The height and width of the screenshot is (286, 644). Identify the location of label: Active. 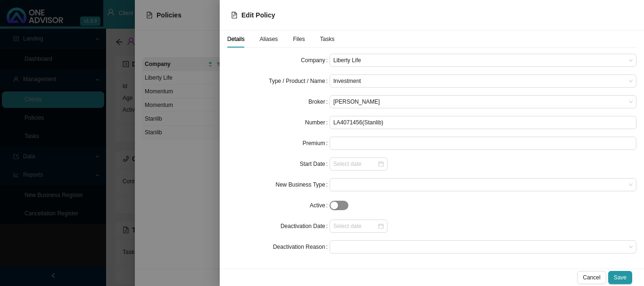
(320, 206).